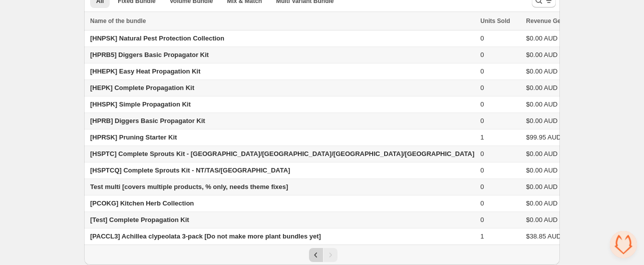  I want to click on span: Test multi [covers multiple products, % only, needs theme fixes], so click(189, 187).